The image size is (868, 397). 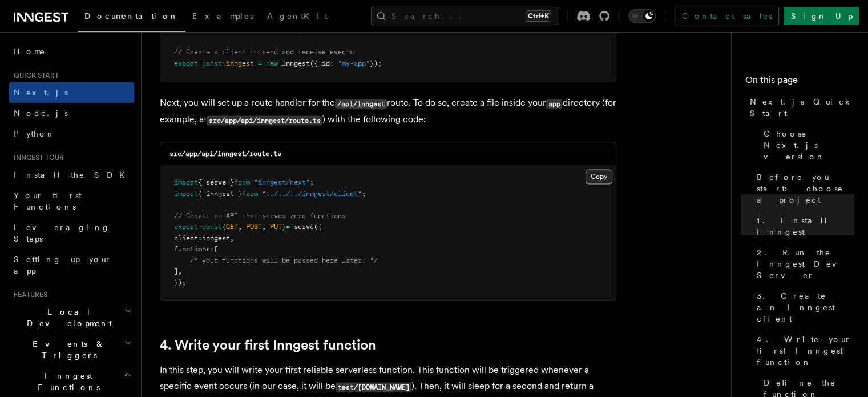 I want to click on span: 2. Run the Inngest Dev Server, so click(x=805, y=264).